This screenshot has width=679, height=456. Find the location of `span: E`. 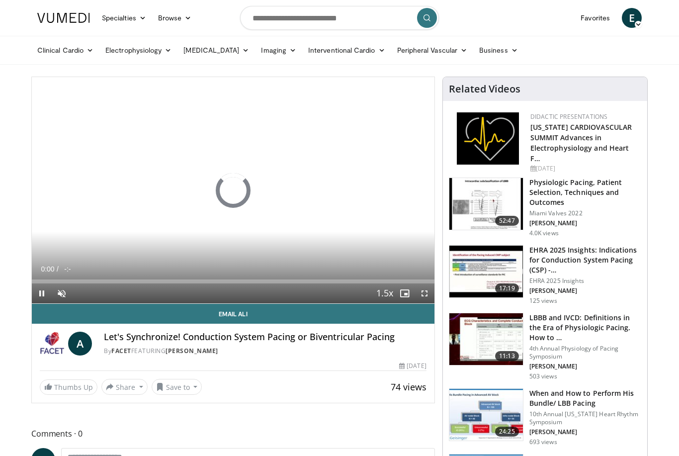

span: E is located at coordinates (631, 18).